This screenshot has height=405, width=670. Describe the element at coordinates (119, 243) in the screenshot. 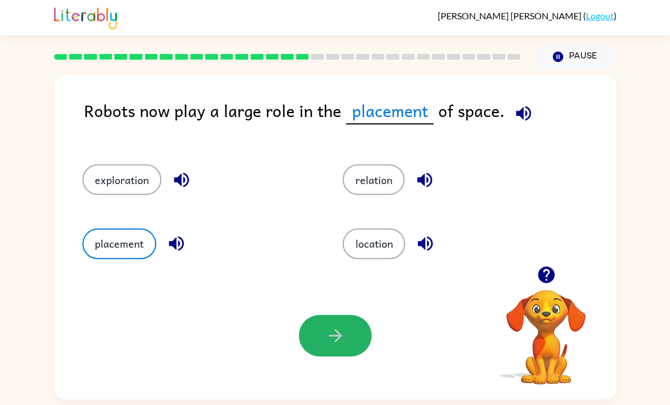

I see `button: placement` at that location.